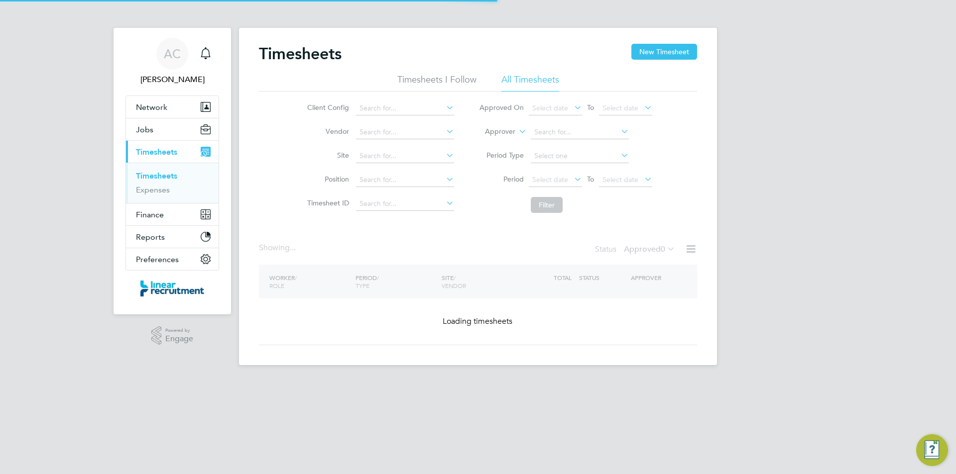 This screenshot has width=956, height=474. What do you see at coordinates (179, 330) in the screenshot?
I see `span: Powered by` at bounding box center [179, 330].